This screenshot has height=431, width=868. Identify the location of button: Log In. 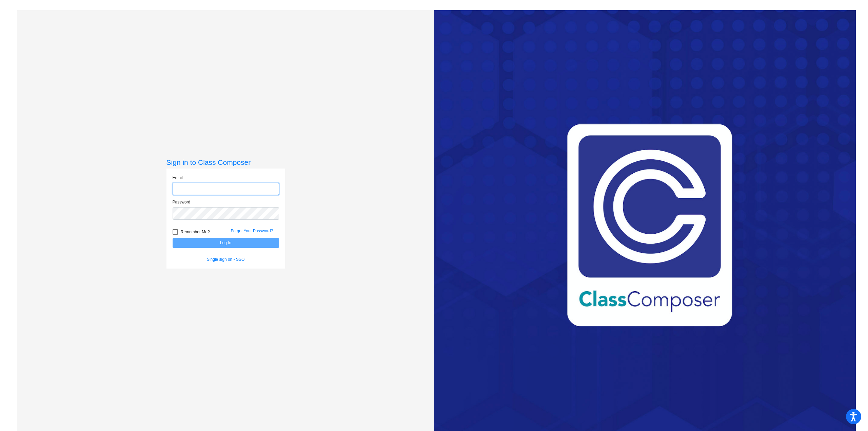
(226, 243).